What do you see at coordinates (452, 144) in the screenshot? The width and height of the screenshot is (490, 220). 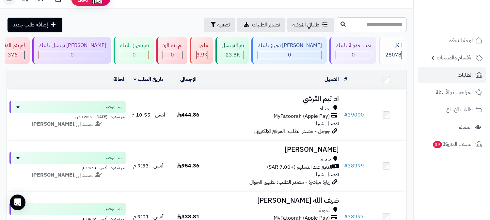 I see `span: السلات المتروكة` at bounding box center [452, 144].